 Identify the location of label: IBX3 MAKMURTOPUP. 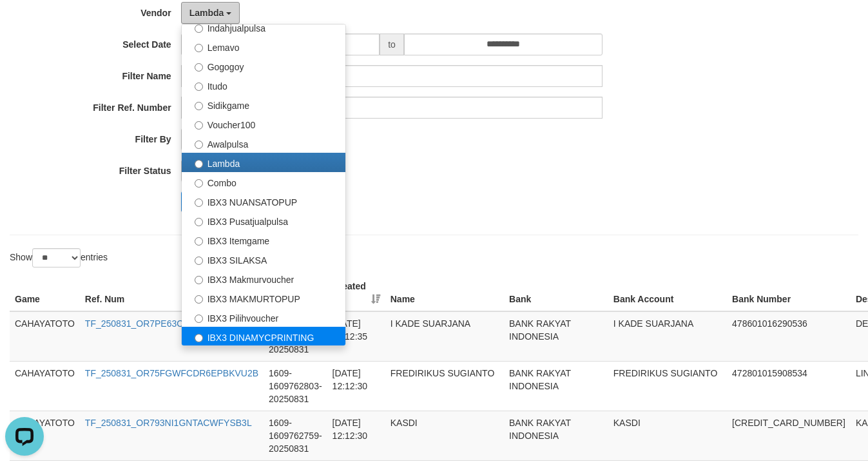
(264, 298).